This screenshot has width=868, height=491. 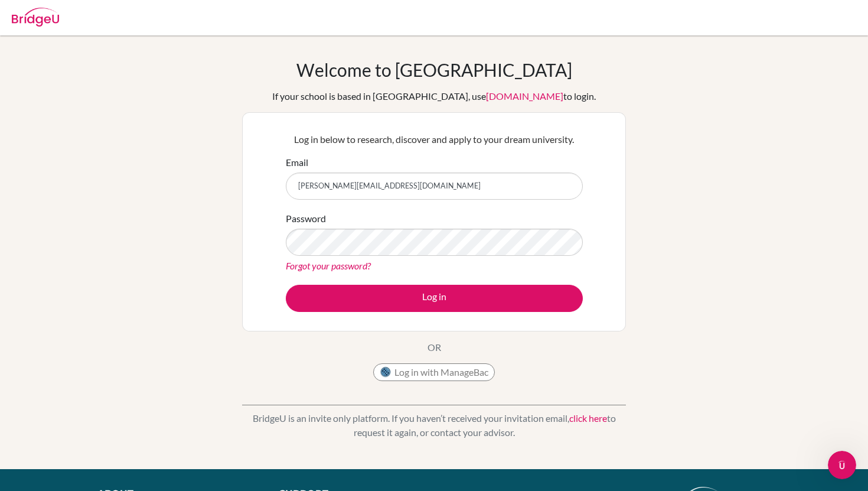 I want to click on label: Email, so click(x=297, y=163).